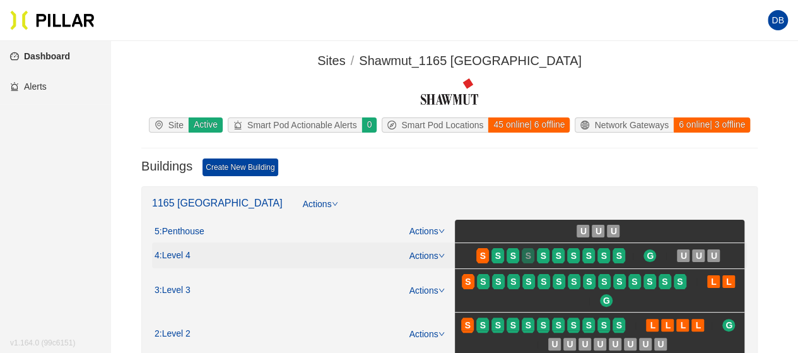 This screenshot has width=798, height=353. What do you see at coordinates (394, 125) in the screenshot?
I see `span: compass` at bounding box center [394, 125].